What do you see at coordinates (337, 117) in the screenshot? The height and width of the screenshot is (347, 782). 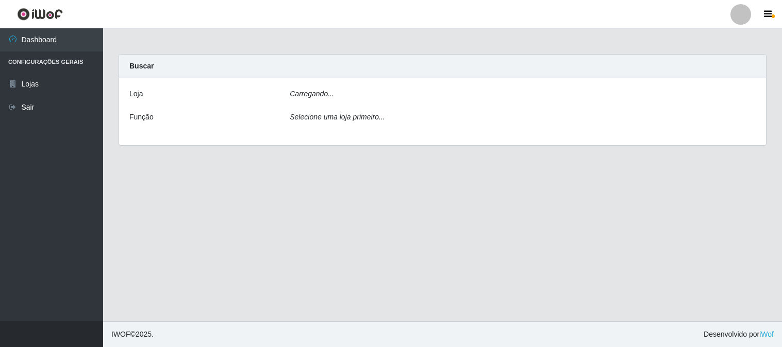 I see `i: Selecione uma loja primeiro...` at bounding box center [337, 117].